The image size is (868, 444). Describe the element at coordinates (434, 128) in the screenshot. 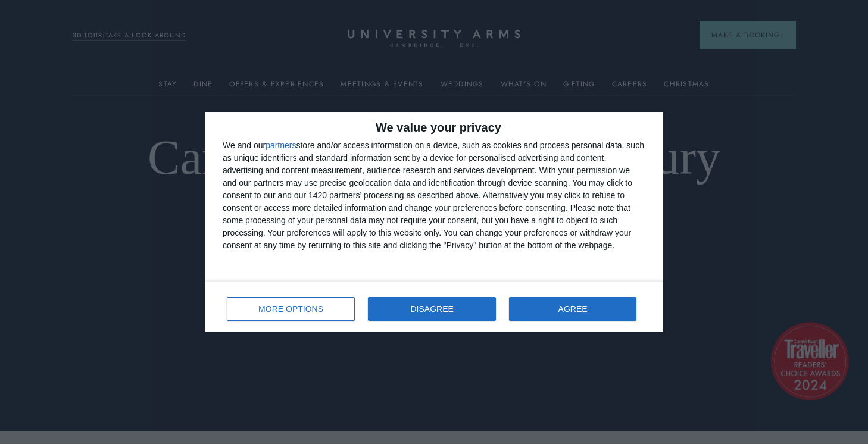

I see `h2: We value your privacy` at that location.